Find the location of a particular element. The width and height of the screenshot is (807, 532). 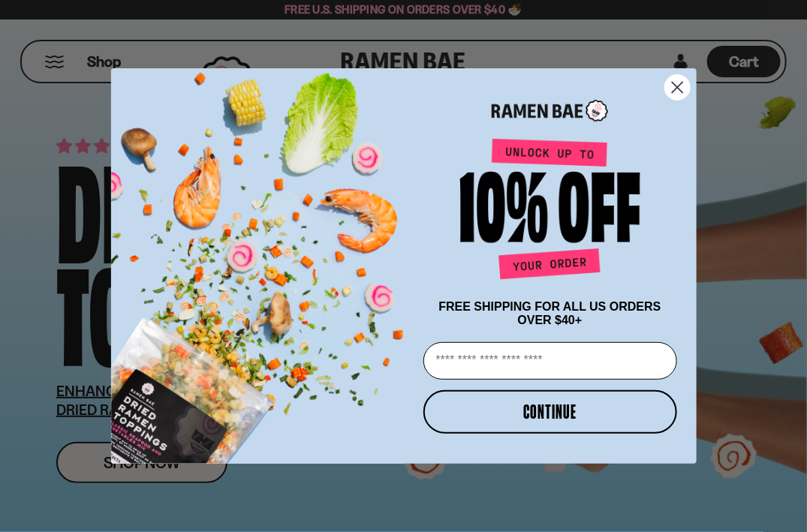

button: Close dialog is located at coordinates (677, 87).